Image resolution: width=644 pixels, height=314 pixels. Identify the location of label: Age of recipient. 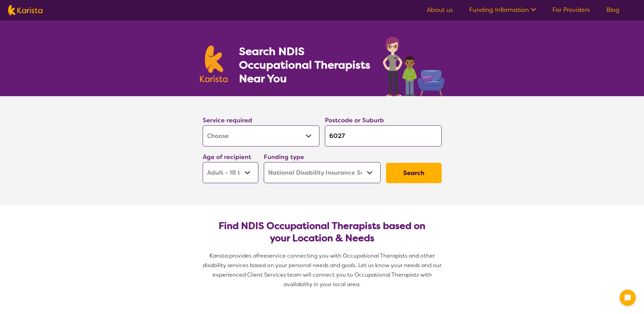
(227, 157).